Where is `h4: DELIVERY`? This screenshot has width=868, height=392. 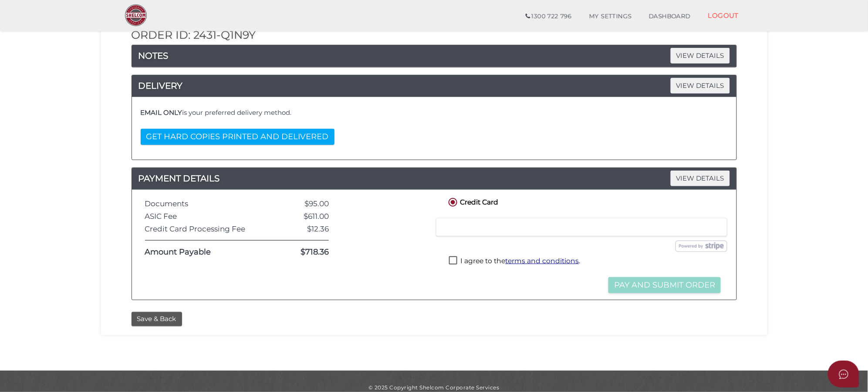 h4: DELIVERY is located at coordinates (434, 85).